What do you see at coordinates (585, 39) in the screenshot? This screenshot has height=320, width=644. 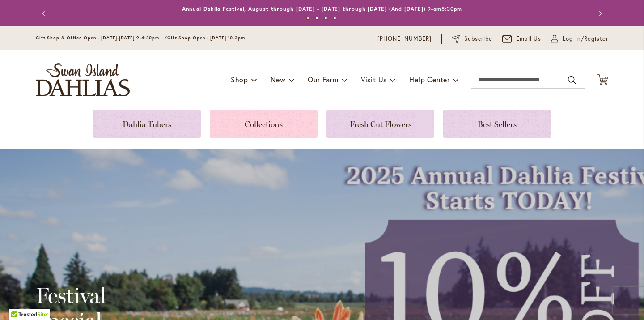 I see `span: Log In/Register` at bounding box center [585, 39].